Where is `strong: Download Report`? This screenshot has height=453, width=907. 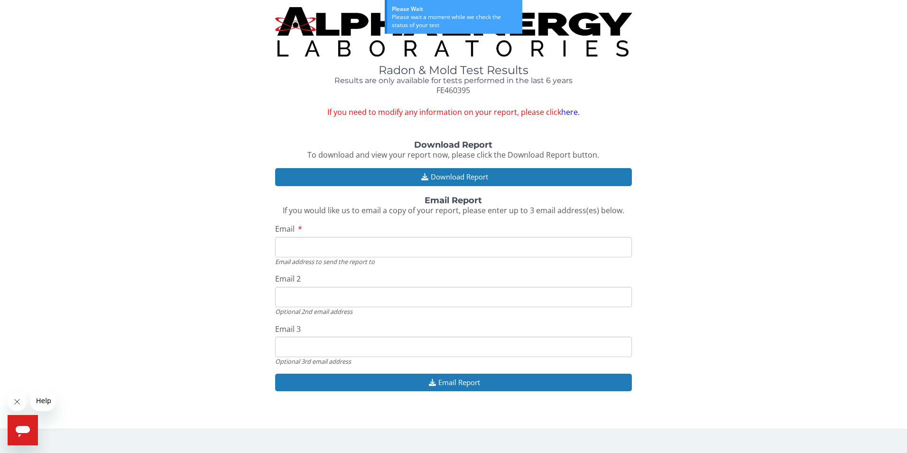
strong: Download Report is located at coordinates (453, 145).